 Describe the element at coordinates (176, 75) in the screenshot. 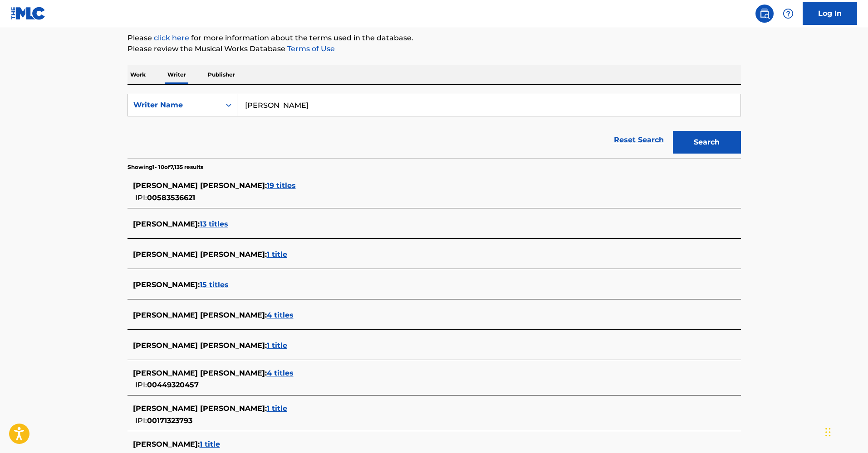

I see `p: Writer` at that location.